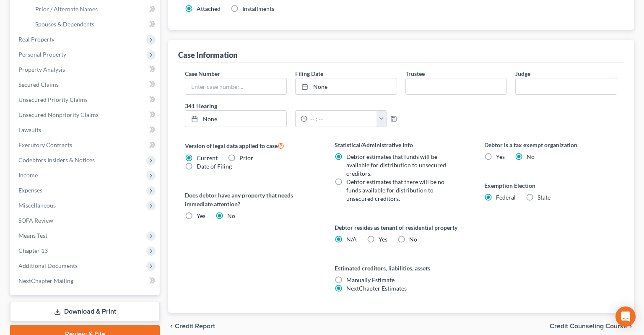 The width and height of the screenshot is (644, 335). Describe the element at coordinates (42, 54) in the screenshot. I see `span: Personal Property` at that location.